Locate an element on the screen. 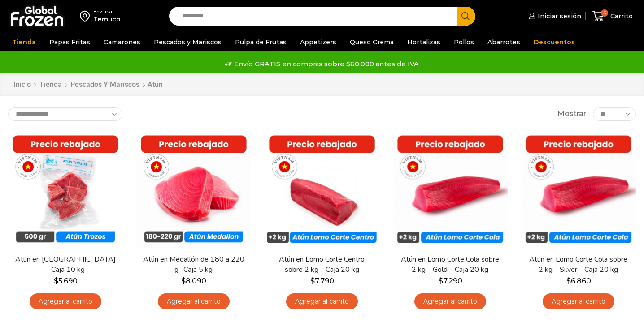 Image resolution: width=644 pixels, height=326 pixels. span: Carrito is located at coordinates (620, 16).